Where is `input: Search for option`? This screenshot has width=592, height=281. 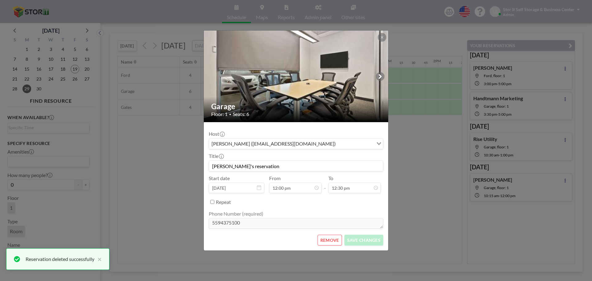 input: Search for option is located at coordinates (355, 144).